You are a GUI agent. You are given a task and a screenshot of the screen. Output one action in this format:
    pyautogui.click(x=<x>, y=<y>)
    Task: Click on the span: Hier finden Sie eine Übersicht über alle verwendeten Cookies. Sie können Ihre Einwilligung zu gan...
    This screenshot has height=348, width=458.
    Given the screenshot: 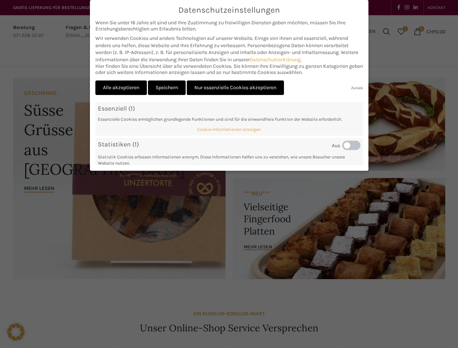 What is the action you would take?
    pyautogui.click(x=229, y=69)
    